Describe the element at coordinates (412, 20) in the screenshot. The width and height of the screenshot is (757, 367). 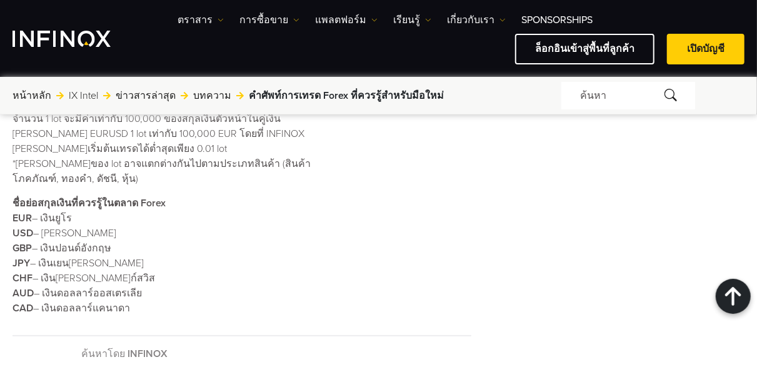
I see `a: เรียนรู้` at that location.